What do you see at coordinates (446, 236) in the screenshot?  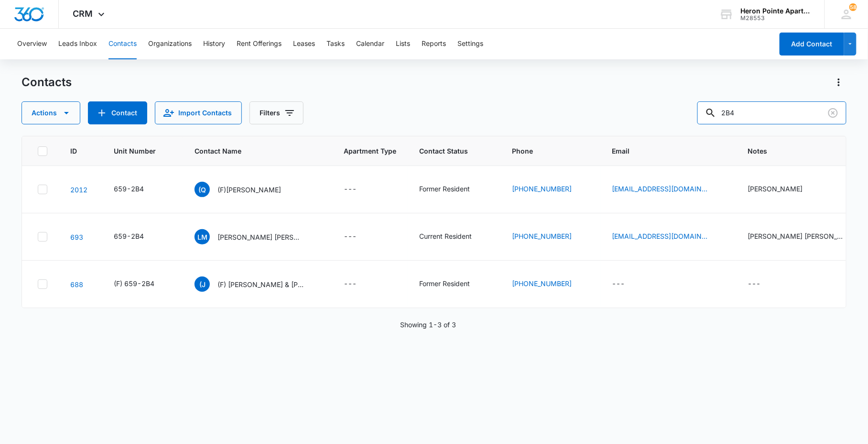 I see `div: Current Resident` at bounding box center [446, 236].